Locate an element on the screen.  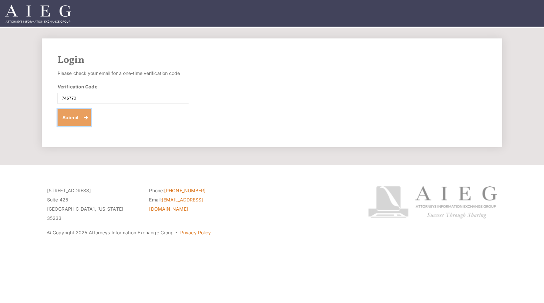
p: © Copyright 2025 Attorneys Information Exchange Group is located at coordinates (195, 233).